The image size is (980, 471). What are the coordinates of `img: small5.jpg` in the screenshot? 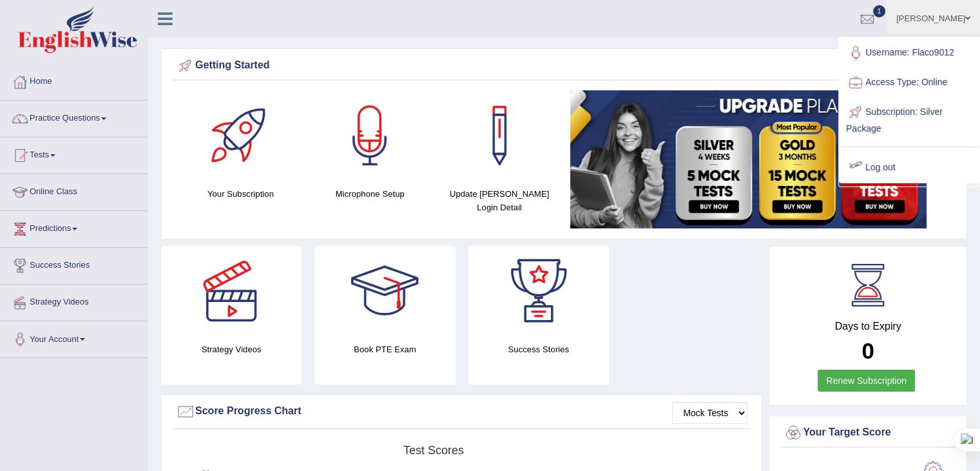 It's located at (748, 159).